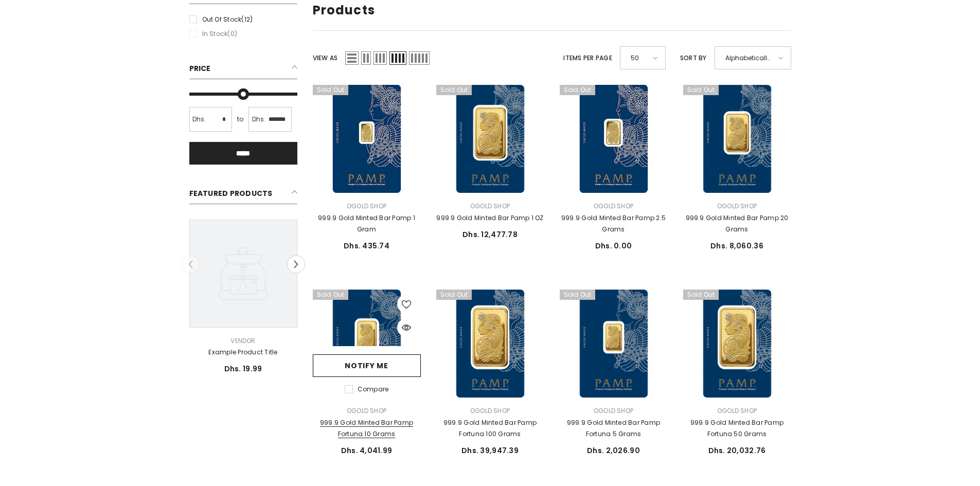 This screenshot has width=980, height=486. What do you see at coordinates (490, 451) in the screenshot?
I see `span: Dhs. 39,947.39` at bounding box center [490, 451].